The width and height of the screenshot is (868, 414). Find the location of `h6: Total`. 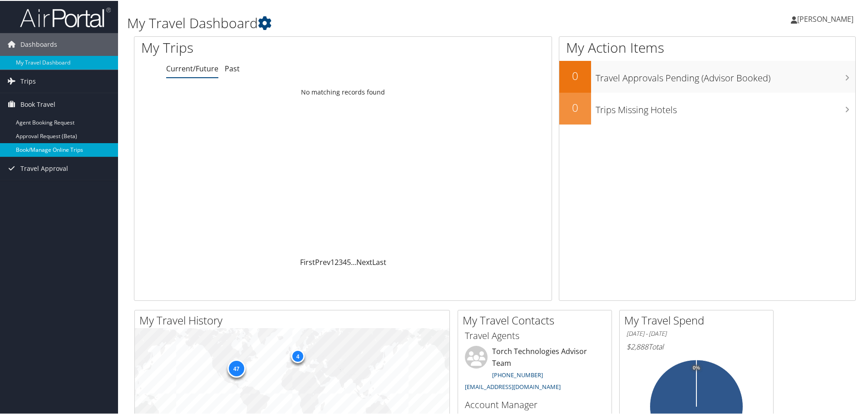

h6: Total is located at coordinates (696, 345).